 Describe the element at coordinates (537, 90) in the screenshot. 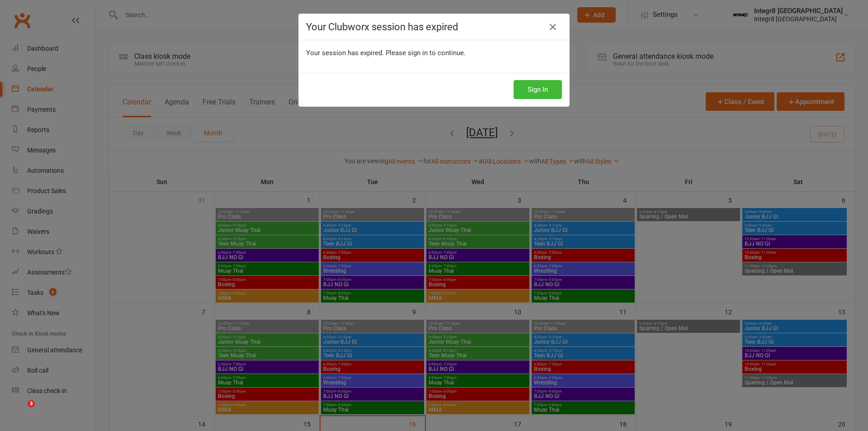

I see `button: Sign In` at that location.